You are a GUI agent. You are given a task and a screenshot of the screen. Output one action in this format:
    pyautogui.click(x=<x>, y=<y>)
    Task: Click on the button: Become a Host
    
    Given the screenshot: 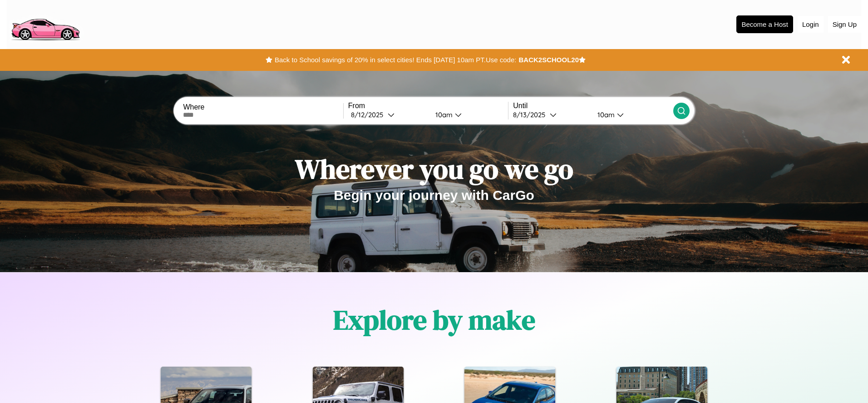 What is the action you would take?
    pyautogui.click(x=765, y=24)
    